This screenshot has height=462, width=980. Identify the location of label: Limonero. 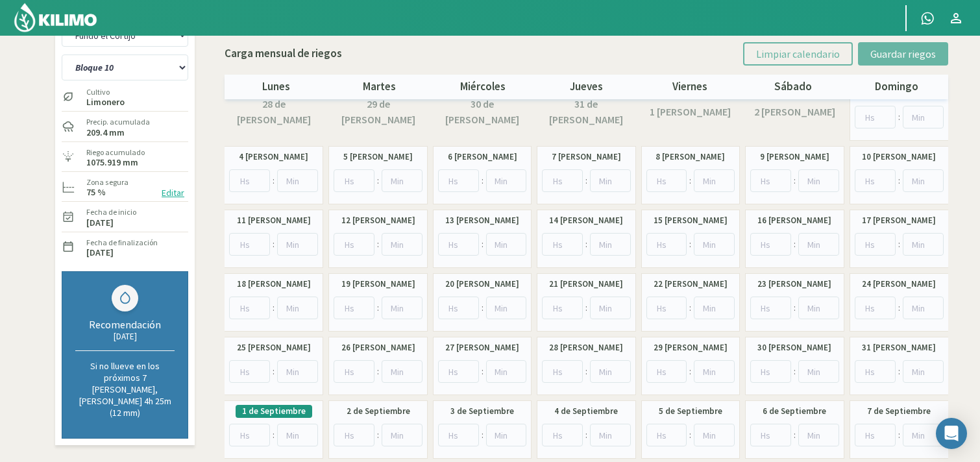
(105, 102).